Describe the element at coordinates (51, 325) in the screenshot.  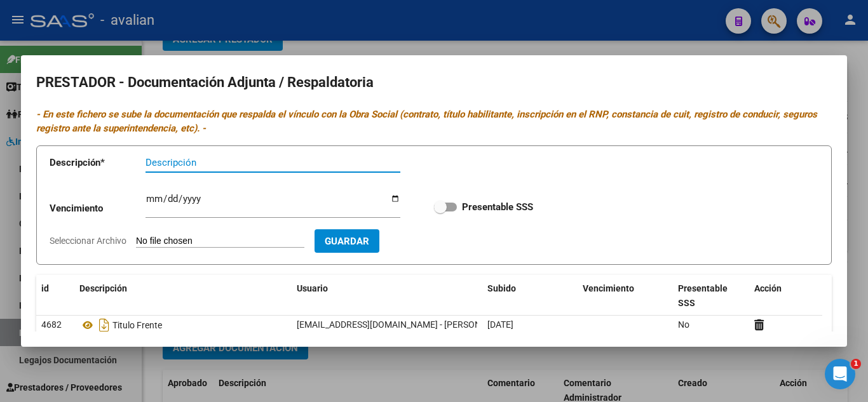
I see `span: 4682` at that location.